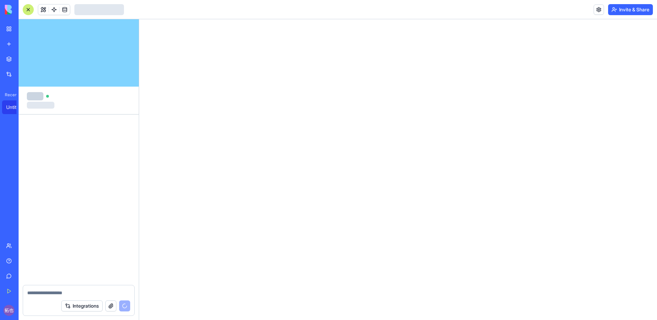 The width and height of the screenshot is (657, 320). Describe the element at coordinates (16, 107) in the screenshot. I see `div: Untitled App` at that location.